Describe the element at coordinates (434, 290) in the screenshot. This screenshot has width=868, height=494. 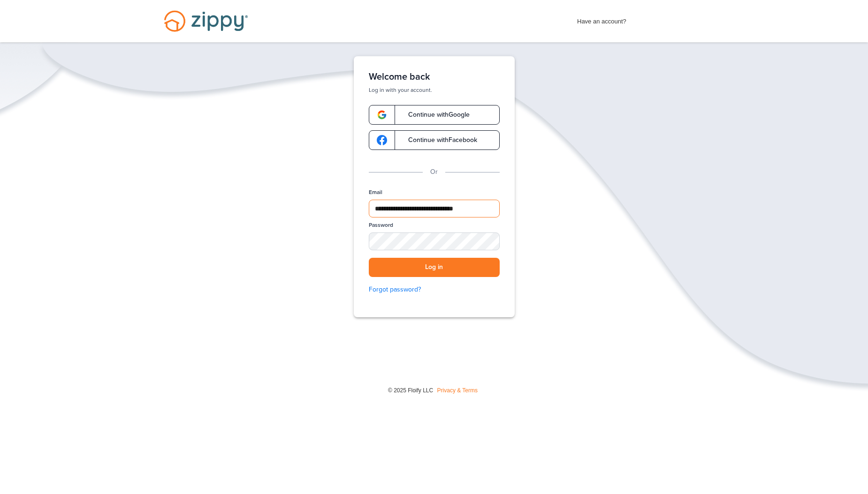
I see `a: Forgot password?` at that location.